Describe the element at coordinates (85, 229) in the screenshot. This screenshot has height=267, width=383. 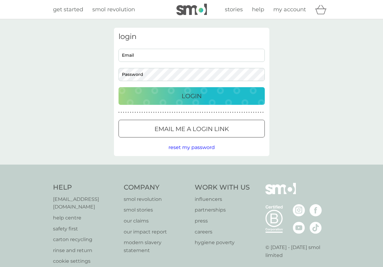
I see `p: safety first` at that location.